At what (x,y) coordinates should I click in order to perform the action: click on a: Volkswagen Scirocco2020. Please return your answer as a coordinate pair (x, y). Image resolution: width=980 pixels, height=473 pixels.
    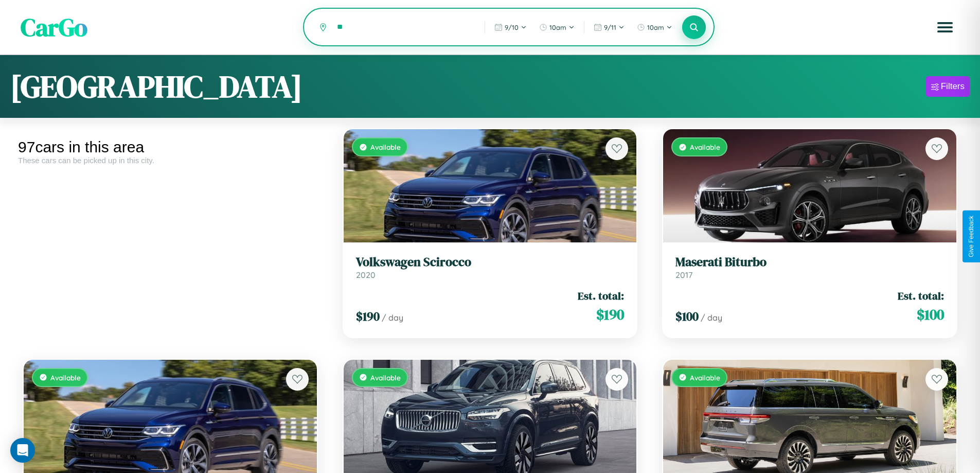
    Looking at the image, I should click on (490, 267).